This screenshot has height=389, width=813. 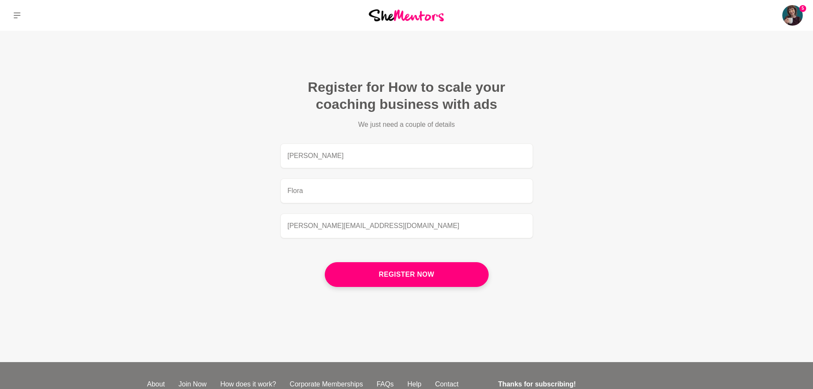 I want to click on img: She Mentors Logo, so click(x=406, y=15).